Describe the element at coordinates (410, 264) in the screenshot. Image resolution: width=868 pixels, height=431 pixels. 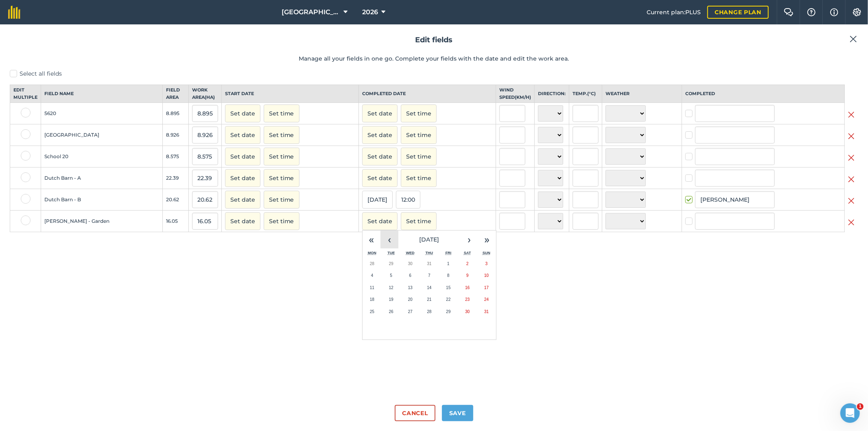
I see `abbr: 30 July 2025` at that location.